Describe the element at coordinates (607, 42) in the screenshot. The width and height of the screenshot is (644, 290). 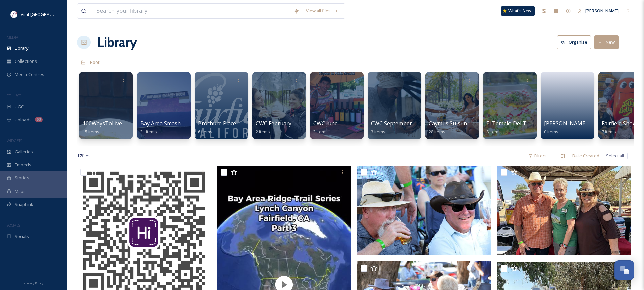
I see `button: New` at that location.